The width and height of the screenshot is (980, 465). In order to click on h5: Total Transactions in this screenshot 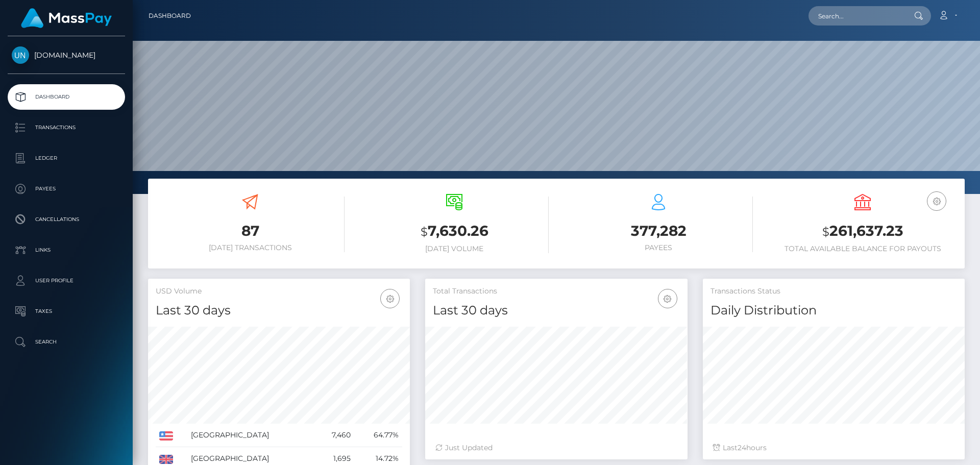, I will do `click(556, 291)`.